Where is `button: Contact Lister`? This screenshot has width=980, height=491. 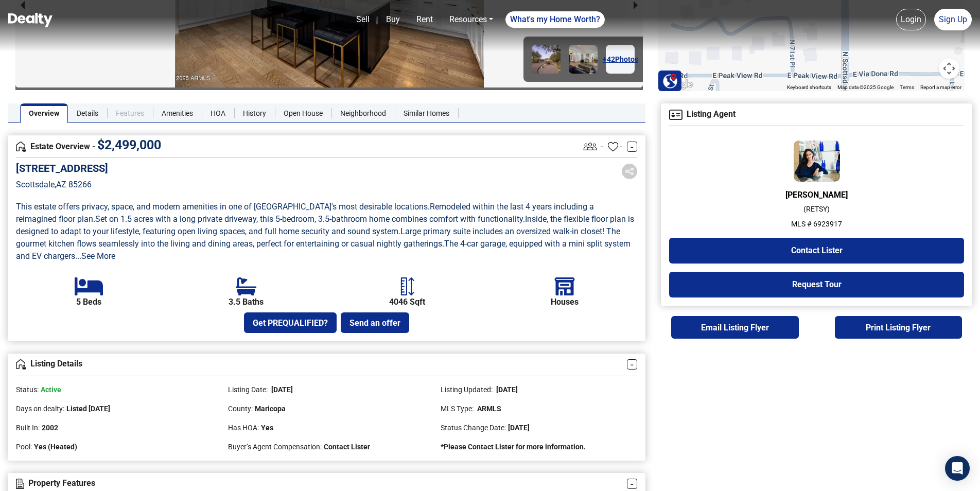 button: Contact Lister is located at coordinates (816, 250).